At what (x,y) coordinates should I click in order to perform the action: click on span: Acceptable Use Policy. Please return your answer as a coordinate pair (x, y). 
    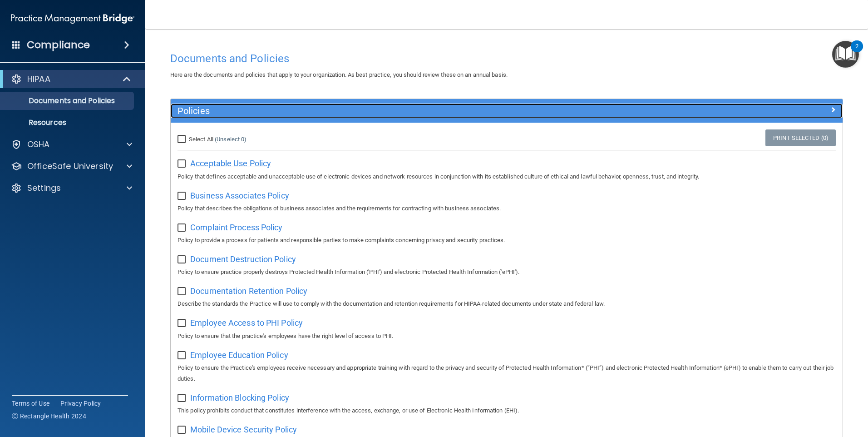
    Looking at the image, I should click on (230, 163).